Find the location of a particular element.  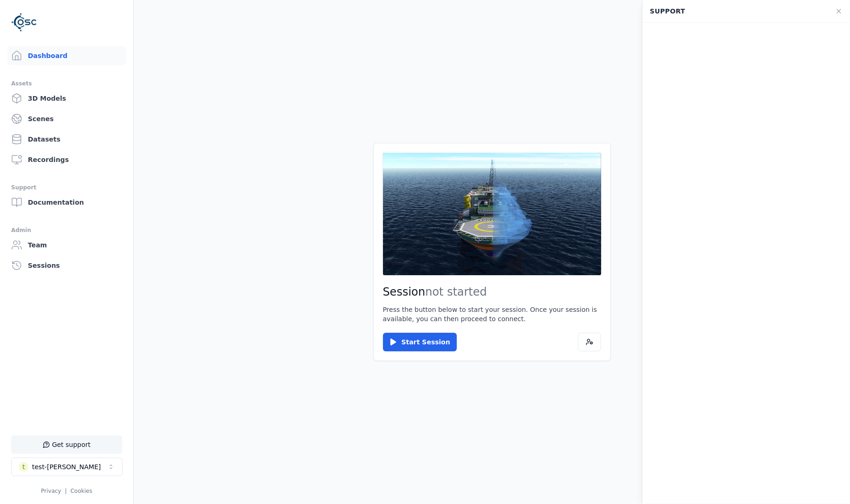

div: Chat Widget is located at coordinates (746, 259).